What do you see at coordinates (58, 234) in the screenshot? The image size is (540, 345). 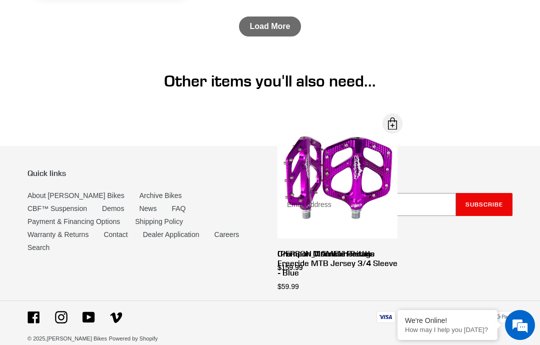 I see `a: Warranty & Returns` at bounding box center [58, 234].